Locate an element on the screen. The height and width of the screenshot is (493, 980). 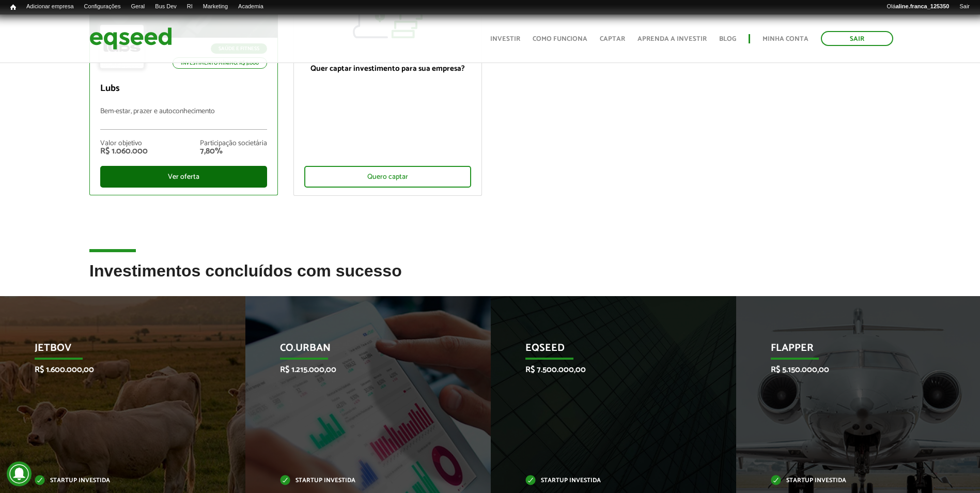
div: Participação societária is located at coordinates (233, 143).